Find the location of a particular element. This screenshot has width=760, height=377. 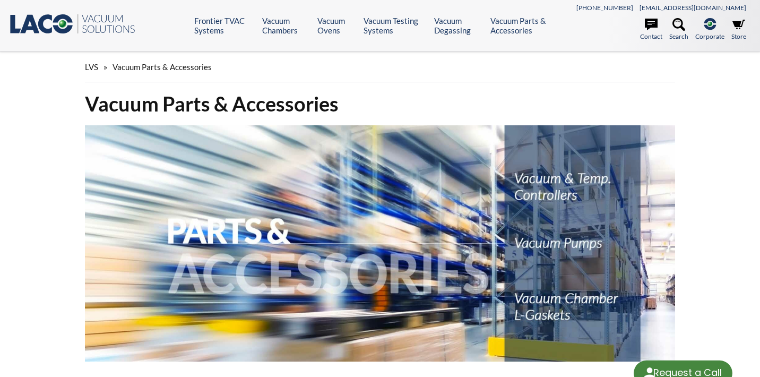

a: Frontier TVAC Systems is located at coordinates (224, 25).